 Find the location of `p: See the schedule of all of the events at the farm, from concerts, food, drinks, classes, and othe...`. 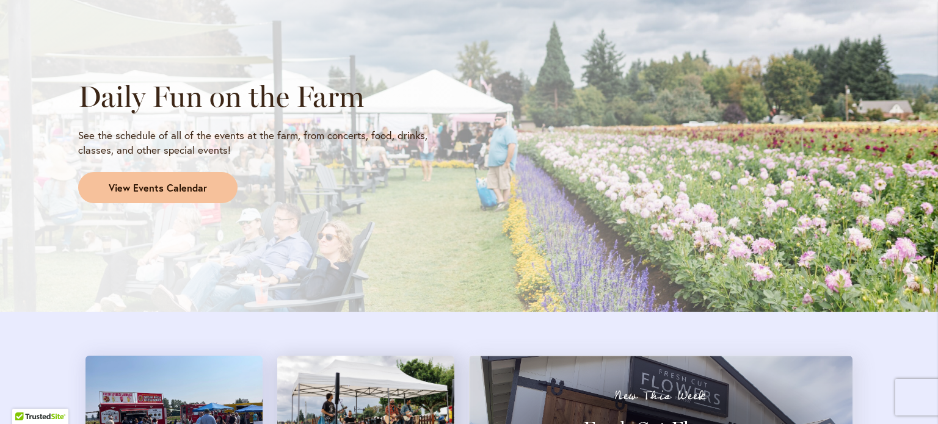

p: See the schedule of all of the events at the farm, from concerts, food, drinks, classes, and othe... is located at coordinates (268, 143).